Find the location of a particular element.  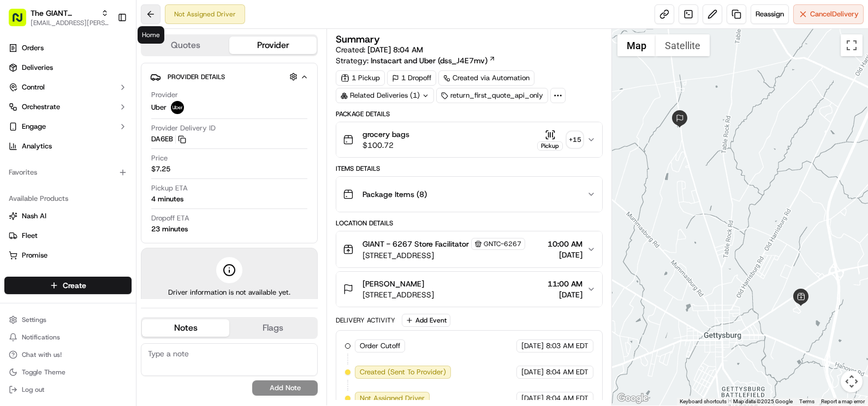

span: GIANT - 6267 Store Facilitator is located at coordinates (416, 244).